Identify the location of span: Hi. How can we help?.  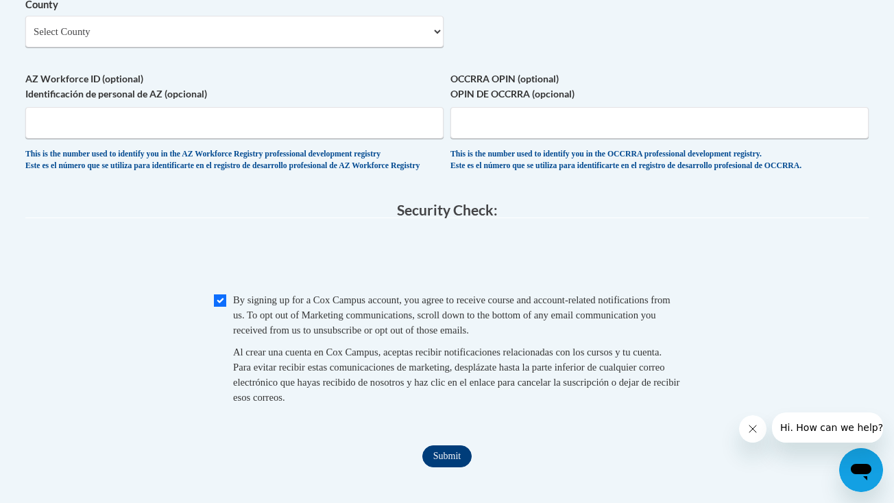
(60, 15).